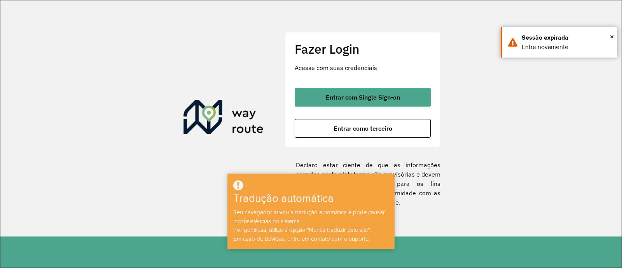  I want to click on font: Por gentileza, utilize a opção "Nunca traduzir este site"., so click(302, 230).